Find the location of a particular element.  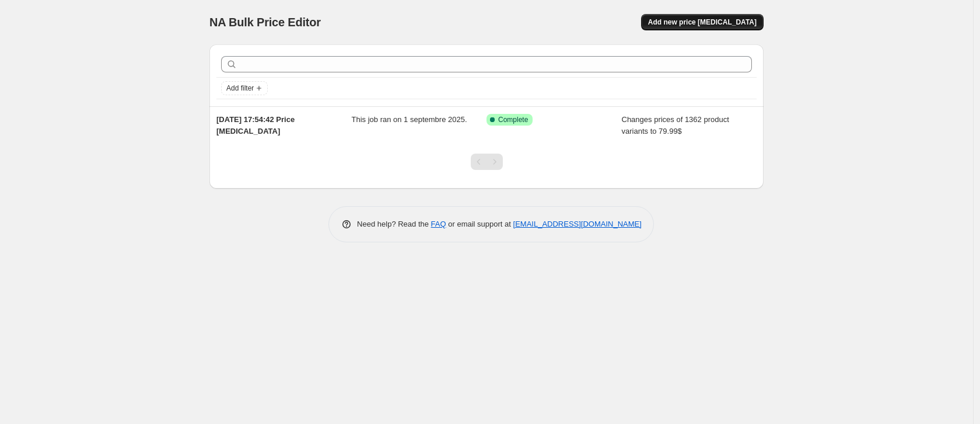

span: This job ran on 1 septembre 2025. is located at coordinates (410, 119).